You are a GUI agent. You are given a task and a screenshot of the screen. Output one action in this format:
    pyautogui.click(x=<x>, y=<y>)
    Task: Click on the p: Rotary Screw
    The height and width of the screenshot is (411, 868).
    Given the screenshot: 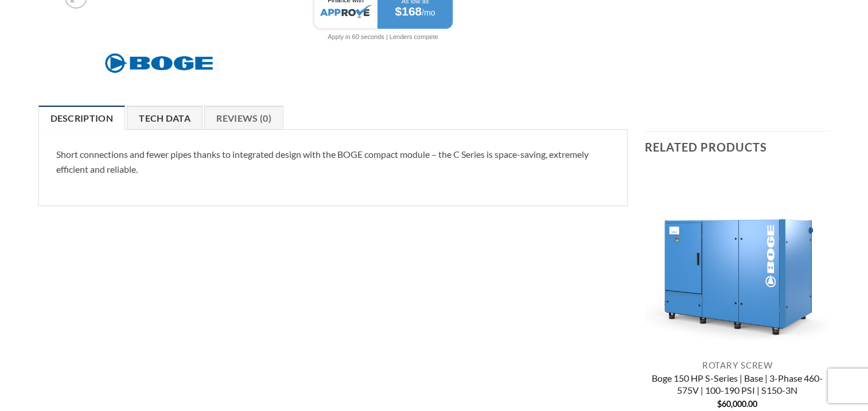 What is the action you would take?
    pyautogui.click(x=737, y=365)
    